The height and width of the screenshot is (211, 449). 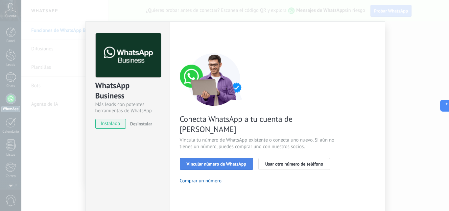 What do you see at coordinates (201, 180) in the screenshot?
I see `button: Comprar un número` at bounding box center [201, 180].